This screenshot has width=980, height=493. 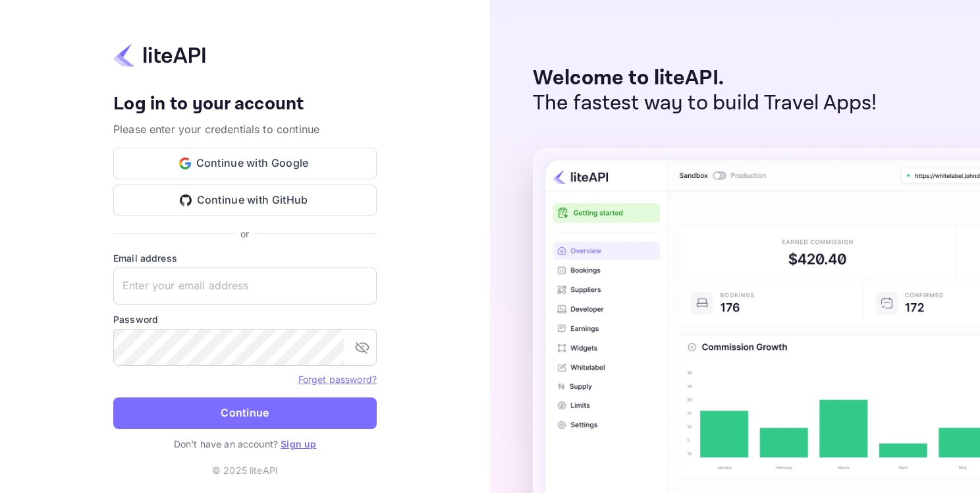 What do you see at coordinates (245, 319) in the screenshot?
I see `label: Password` at bounding box center [245, 319].